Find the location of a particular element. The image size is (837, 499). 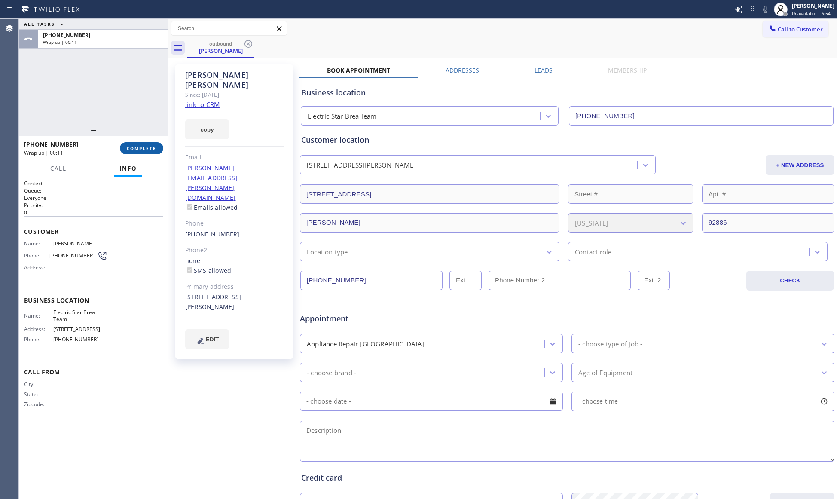

div: none is located at coordinates (234, 266).